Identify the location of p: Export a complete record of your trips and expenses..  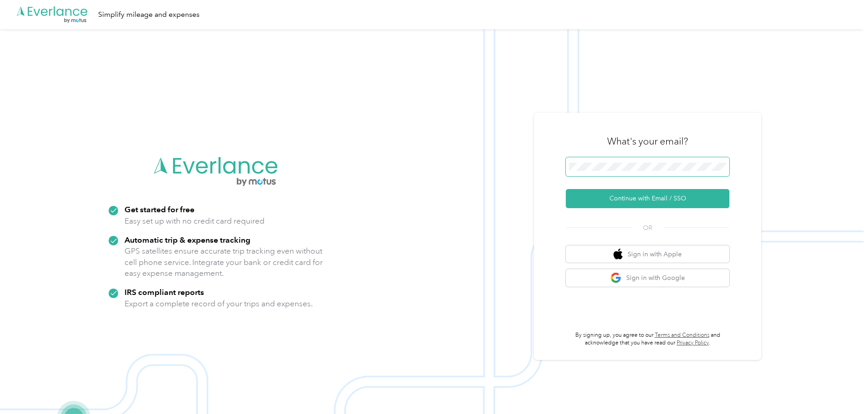
(218, 304).